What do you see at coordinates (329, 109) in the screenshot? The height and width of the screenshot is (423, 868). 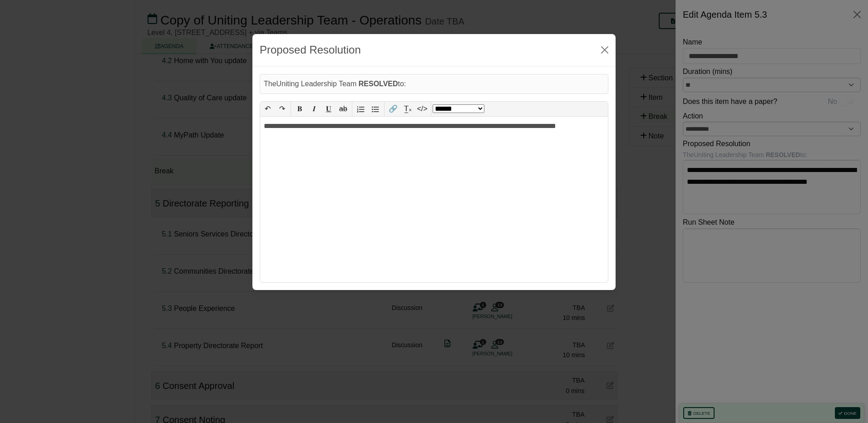 I see `span: 𝐔` at bounding box center [329, 109].